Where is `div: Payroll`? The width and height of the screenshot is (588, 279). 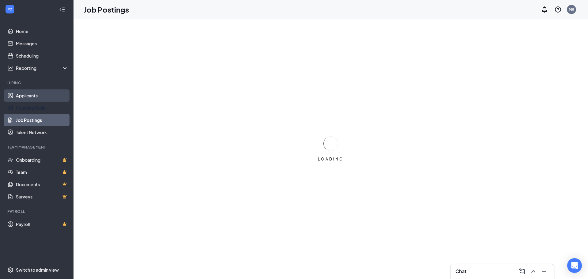 div: Payroll is located at coordinates (37, 211).